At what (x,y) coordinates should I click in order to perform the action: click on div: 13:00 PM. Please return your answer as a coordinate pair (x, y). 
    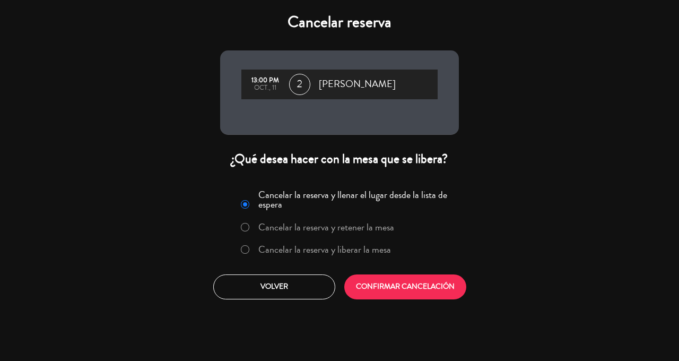
    Looking at the image, I should click on (265, 81).